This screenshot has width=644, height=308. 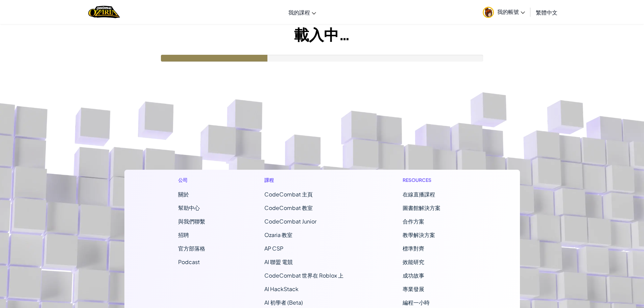 I want to click on a: 幫助中心, so click(x=189, y=208).